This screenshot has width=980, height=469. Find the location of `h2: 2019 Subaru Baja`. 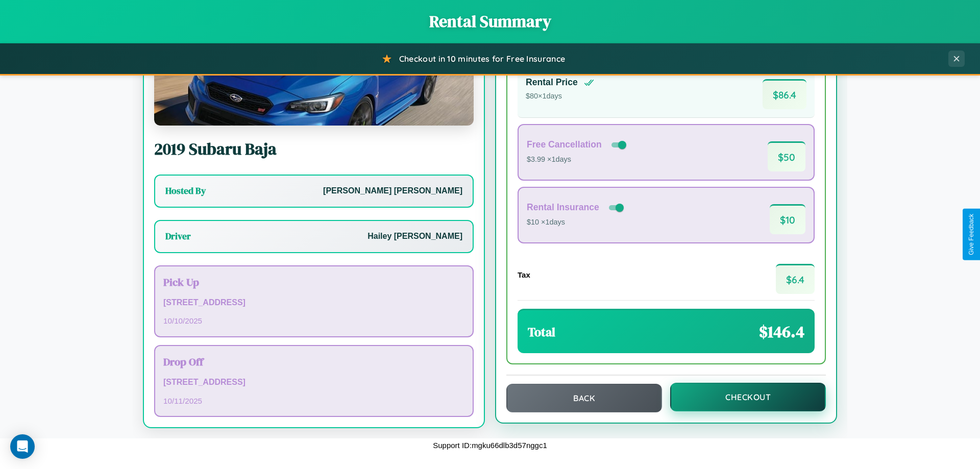

h2: 2019 Subaru Baja is located at coordinates (314, 149).